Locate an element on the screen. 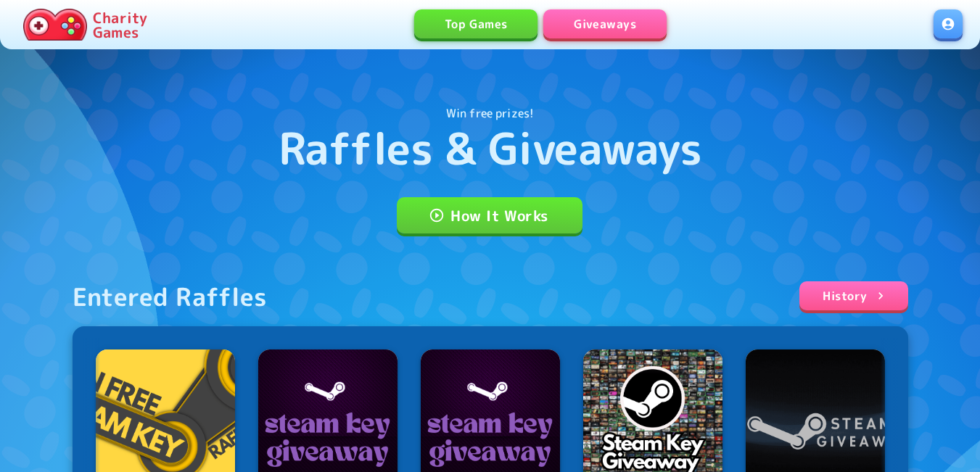 This screenshot has width=980, height=472. img: Charity.Games is located at coordinates (55, 25).